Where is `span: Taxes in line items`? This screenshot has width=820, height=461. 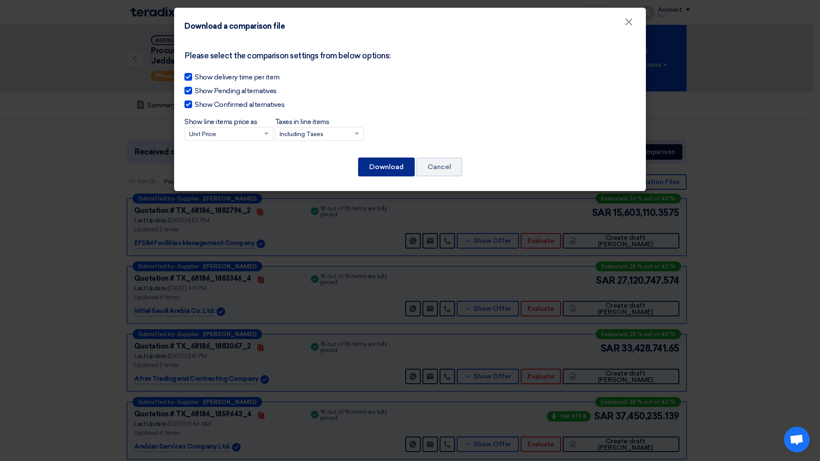 span: Taxes in line items is located at coordinates (302, 121).